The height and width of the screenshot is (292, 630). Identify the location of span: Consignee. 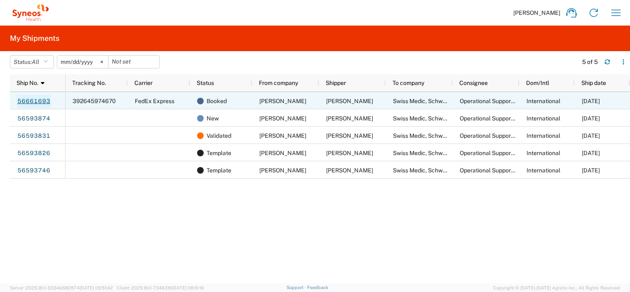
(473, 83).